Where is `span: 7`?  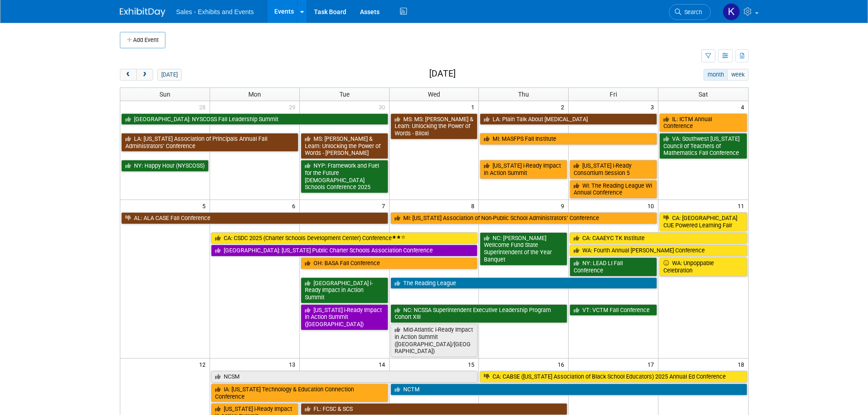 span: 7 is located at coordinates (385, 206).